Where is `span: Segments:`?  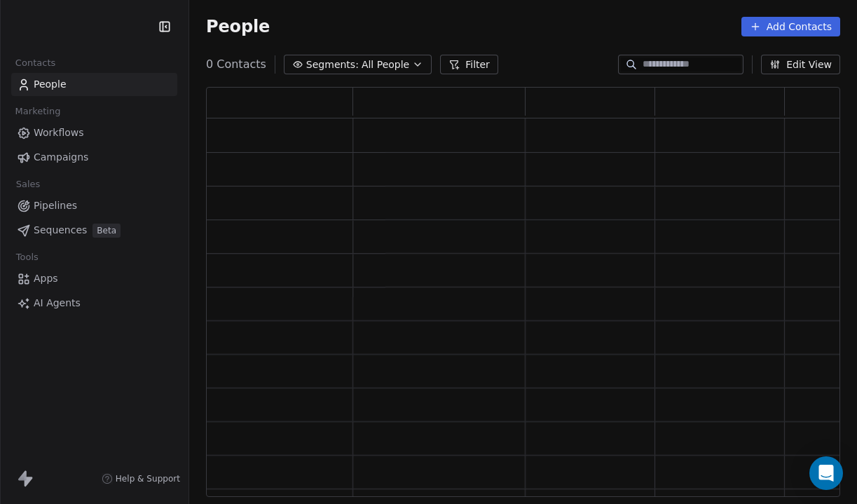
span: Segments: is located at coordinates (332, 65).